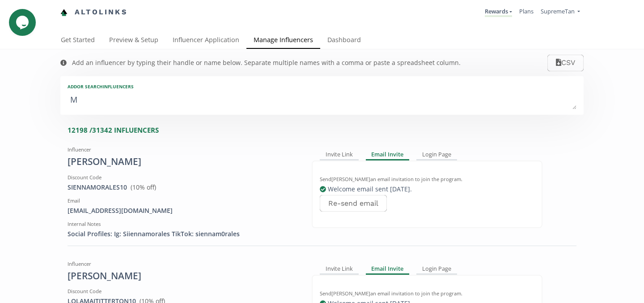 The height and width of the screenshot is (303, 644). What do you see at coordinates (143, 187) in the screenshot?
I see `span: ( 10 % off)` at bounding box center [143, 187].